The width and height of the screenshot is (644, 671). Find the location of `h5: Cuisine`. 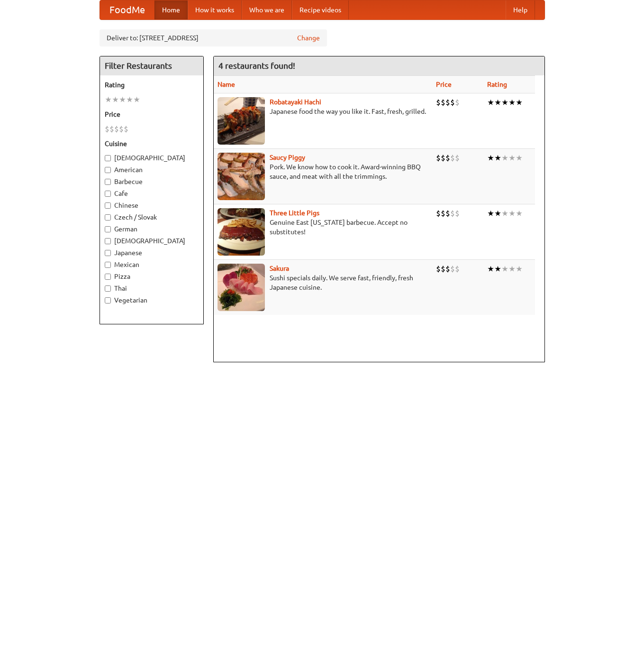

h5: Cuisine is located at coordinates (152, 144).